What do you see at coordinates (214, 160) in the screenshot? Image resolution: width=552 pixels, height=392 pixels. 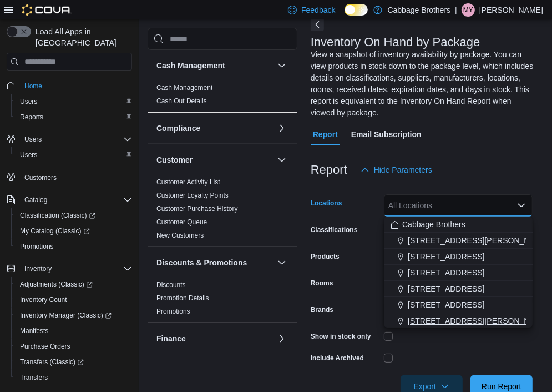 I see `button: Customer` at bounding box center [214, 160].